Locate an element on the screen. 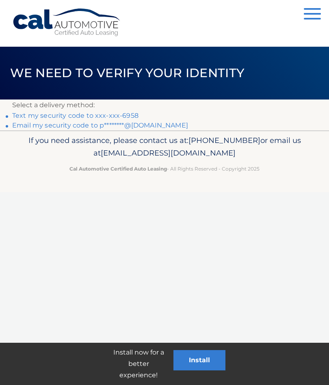 This screenshot has height=385, width=329. p: If you need assistance, please contact us at: or email us at is located at coordinates (165, 147).